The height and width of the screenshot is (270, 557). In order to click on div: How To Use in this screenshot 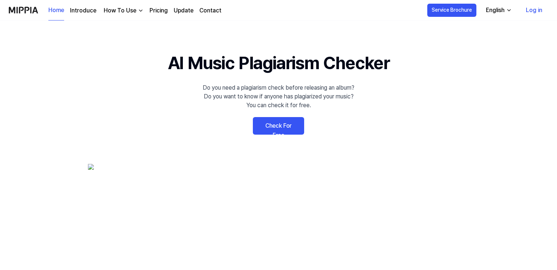, I will do `click(120, 11)`.